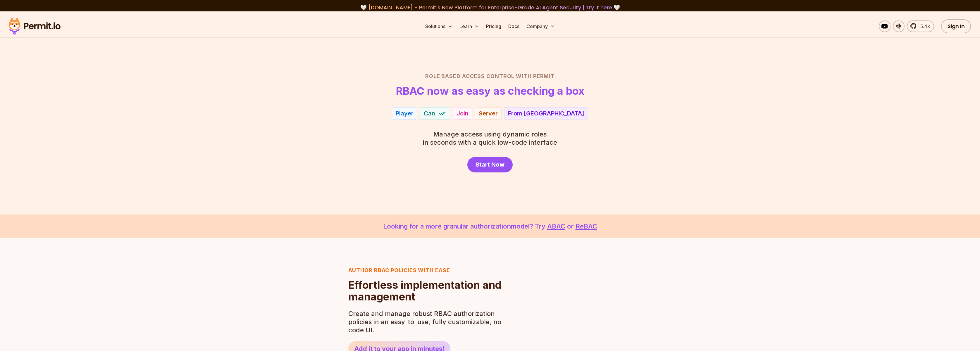 Image resolution: width=980 pixels, height=351 pixels. What do you see at coordinates (556, 226) in the screenshot?
I see `a: ABAC` at bounding box center [556, 226].